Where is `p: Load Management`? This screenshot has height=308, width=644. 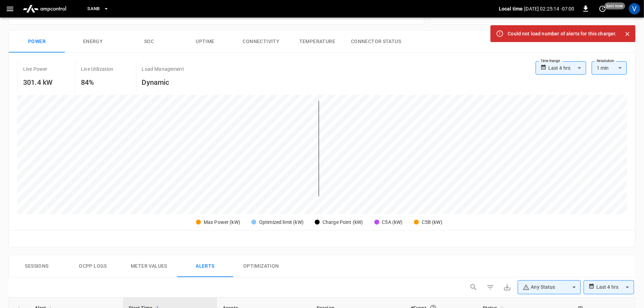 p: Load Management is located at coordinates (163, 69).